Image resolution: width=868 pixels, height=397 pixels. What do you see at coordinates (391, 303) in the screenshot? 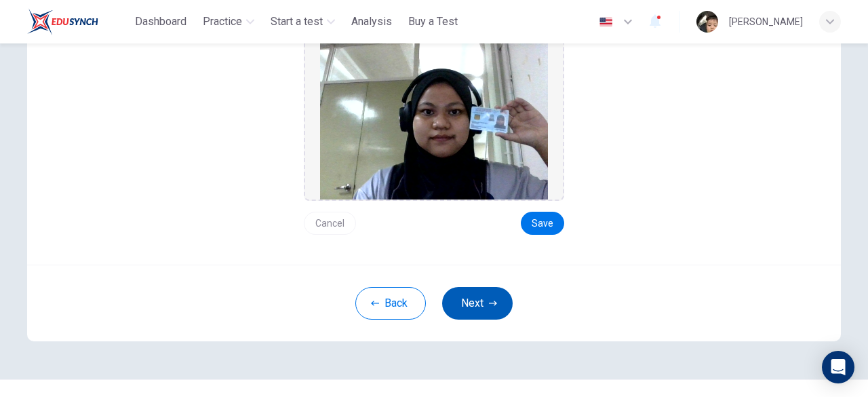
I see `button: Back` at bounding box center [391, 303].